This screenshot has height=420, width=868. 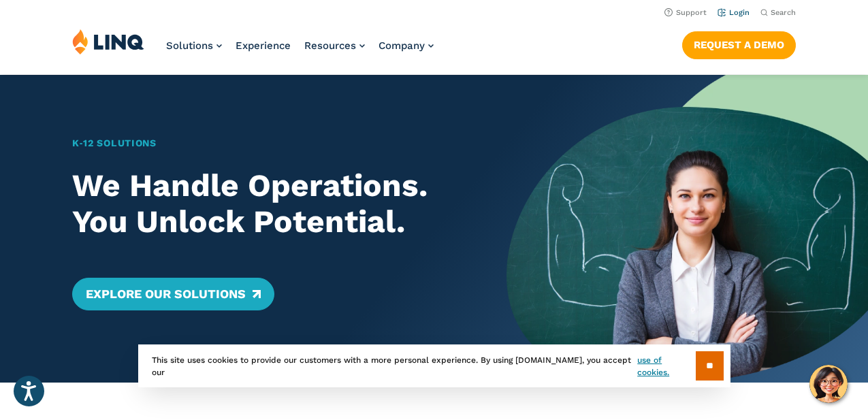 I want to click on a: Company, so click(x=405, y=46).